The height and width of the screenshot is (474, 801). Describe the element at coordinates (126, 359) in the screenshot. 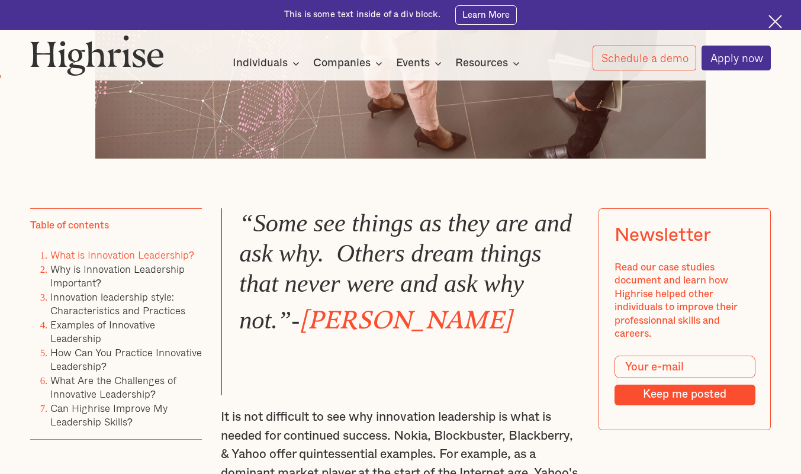

I see `a: How Can You Practice Innovative Leadership?` at that location.